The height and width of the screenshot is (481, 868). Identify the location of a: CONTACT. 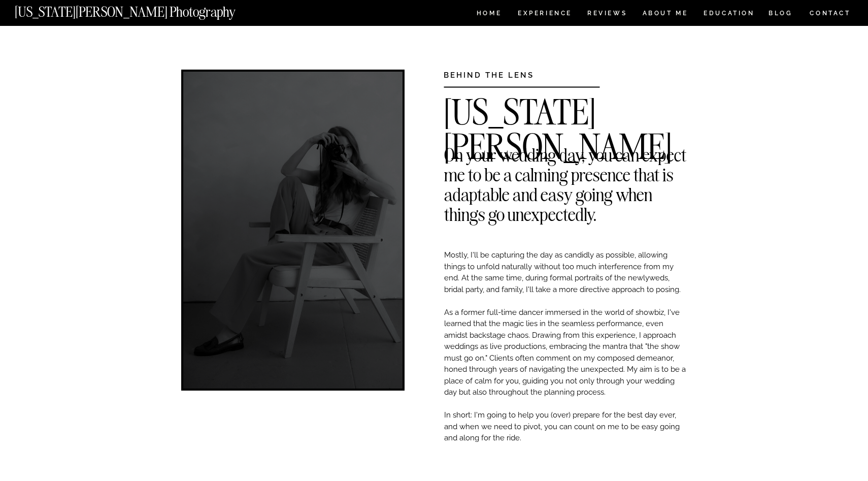
(830, 13).